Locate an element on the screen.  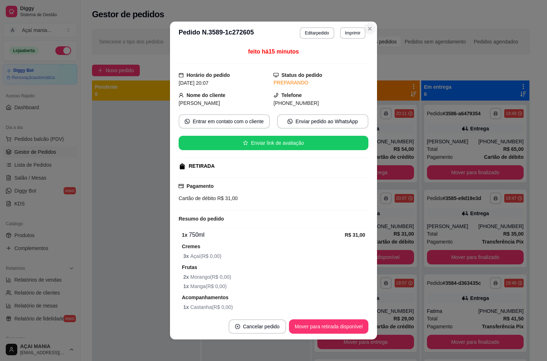
span: credit-card is located at coordinates (181, 186).